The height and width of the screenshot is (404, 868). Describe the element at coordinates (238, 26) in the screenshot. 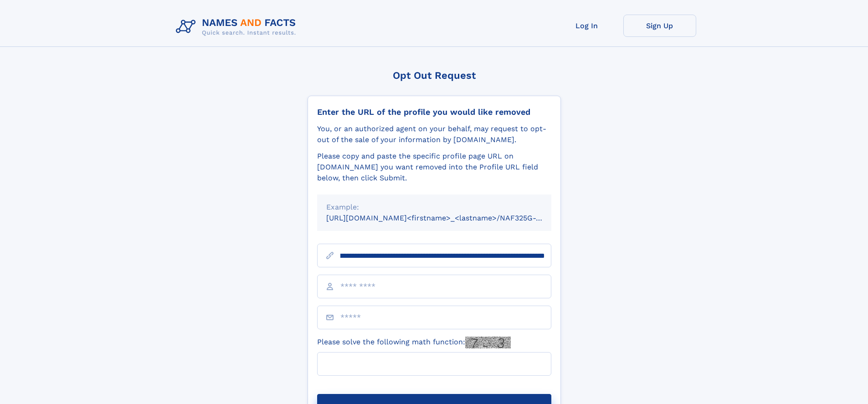

I see `img: Logo Names and Facts` at that location.